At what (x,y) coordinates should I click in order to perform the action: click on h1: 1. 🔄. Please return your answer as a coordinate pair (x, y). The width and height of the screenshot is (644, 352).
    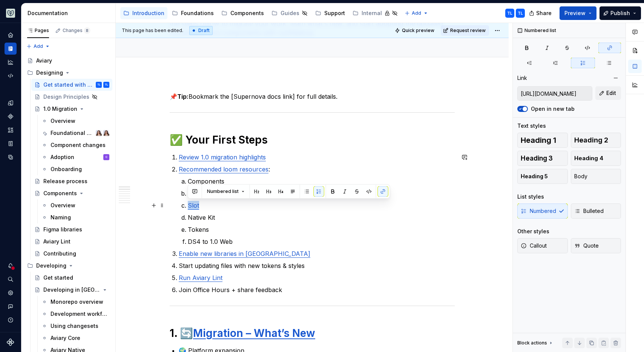
    Looking at the image, I should click on (312, 333).